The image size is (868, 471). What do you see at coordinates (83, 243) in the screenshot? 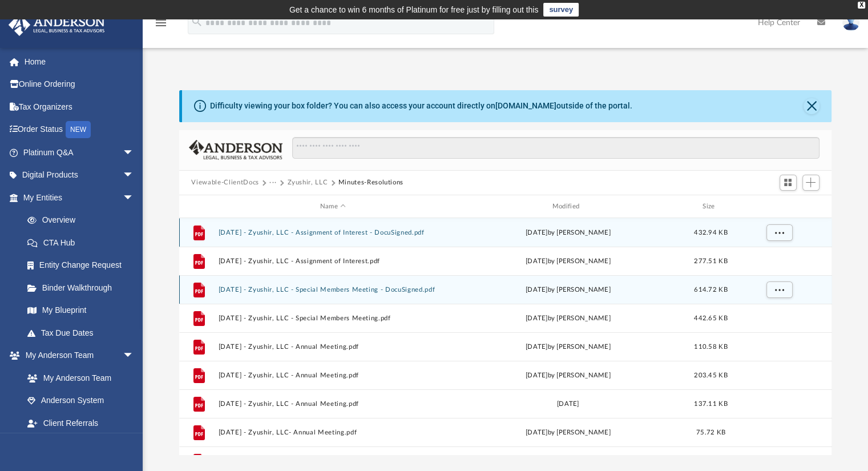
I see `a: CTA Hub` at bounding box center [83, 243].